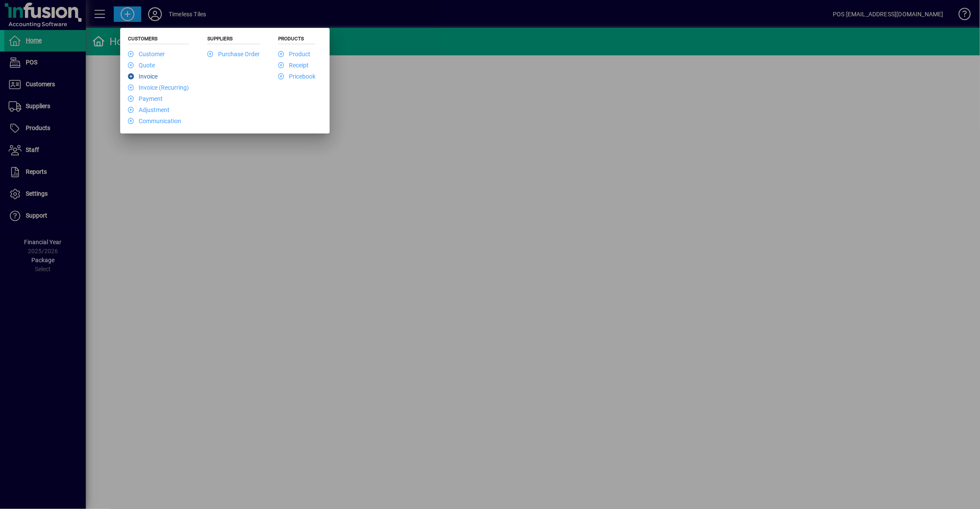 The image size is (980, 509). I want to click on h5: Suppliers, so click(234, 40).